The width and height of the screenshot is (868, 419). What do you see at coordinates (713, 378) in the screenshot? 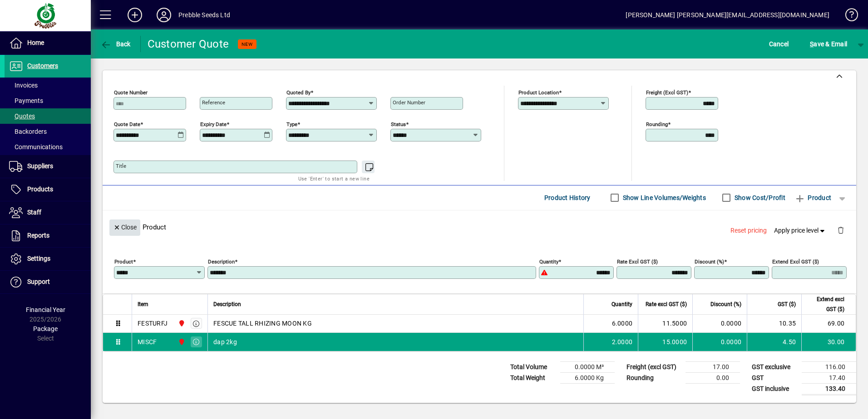
I see `td: 0.00` at bounding box center [713, 378].